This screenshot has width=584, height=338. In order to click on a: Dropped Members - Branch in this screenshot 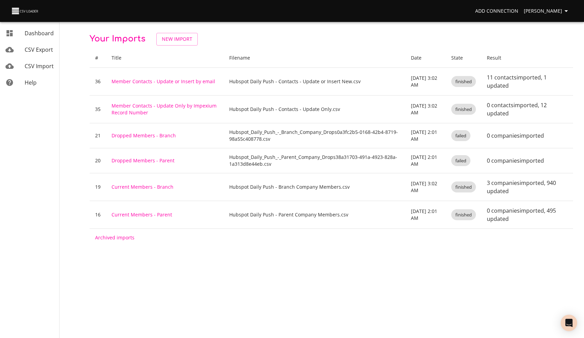, I will do `click(144, 135)`.